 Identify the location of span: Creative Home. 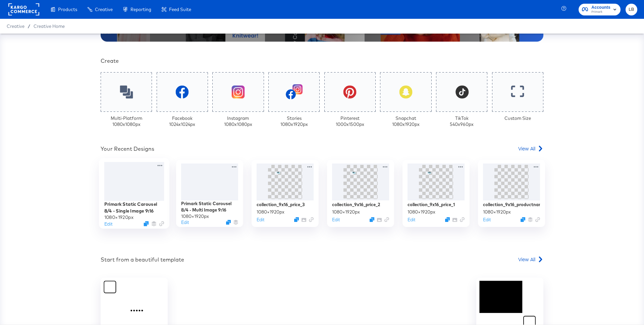
(49, 26).